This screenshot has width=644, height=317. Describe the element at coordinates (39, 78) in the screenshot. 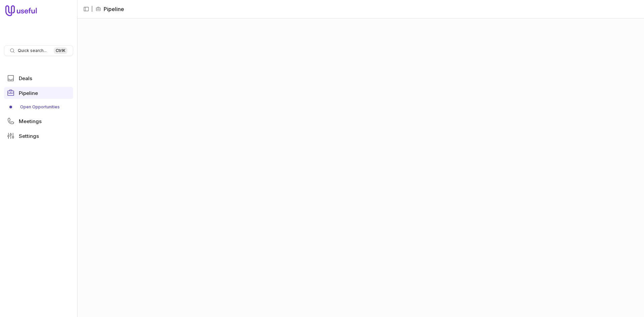

I see `a: Deals` at that location.